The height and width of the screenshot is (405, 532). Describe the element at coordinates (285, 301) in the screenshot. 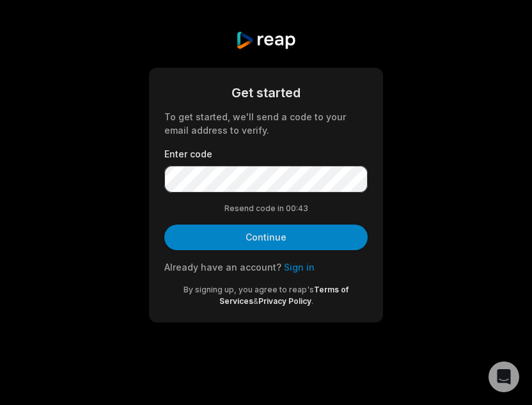

I see `a: Privacy Policy` at that location.